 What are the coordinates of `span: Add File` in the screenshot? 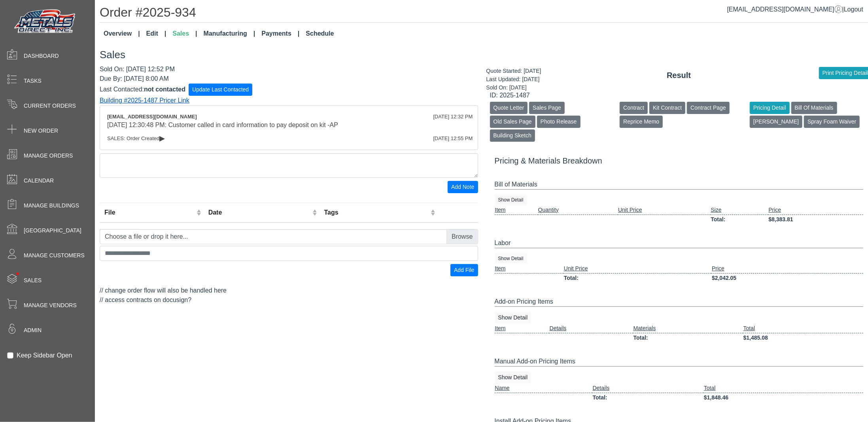 It's located at (463, 270).